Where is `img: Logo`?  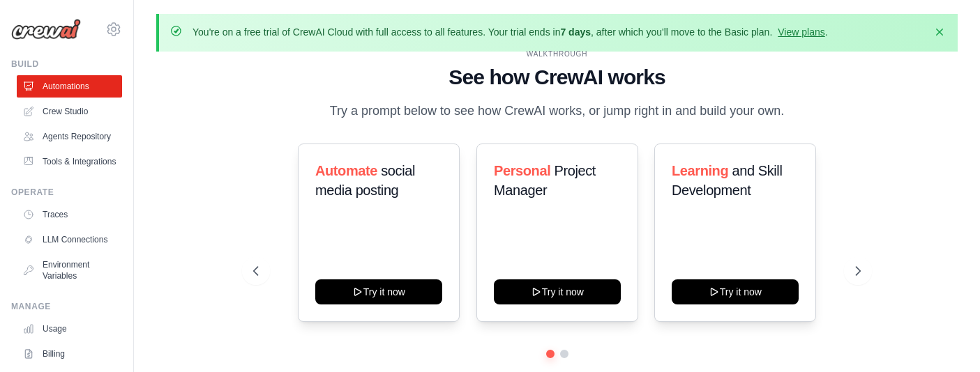
img: Logo is located at coordinates (46, 29).